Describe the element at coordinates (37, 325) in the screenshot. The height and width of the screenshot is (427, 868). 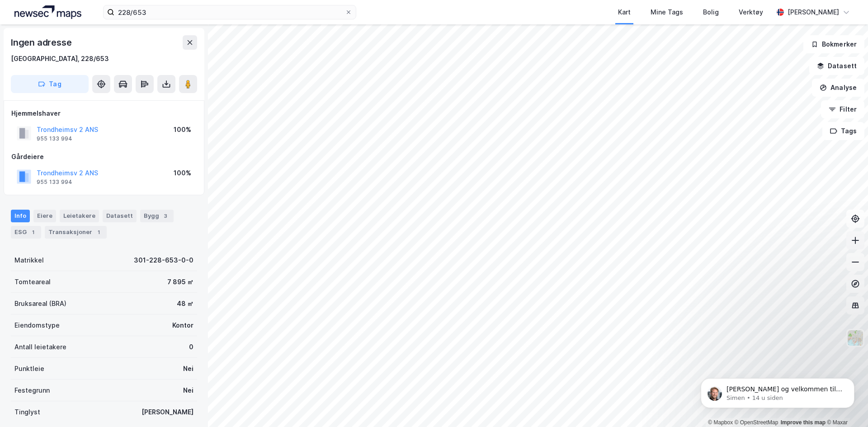
I see `div: Eiendomstype` at that location.